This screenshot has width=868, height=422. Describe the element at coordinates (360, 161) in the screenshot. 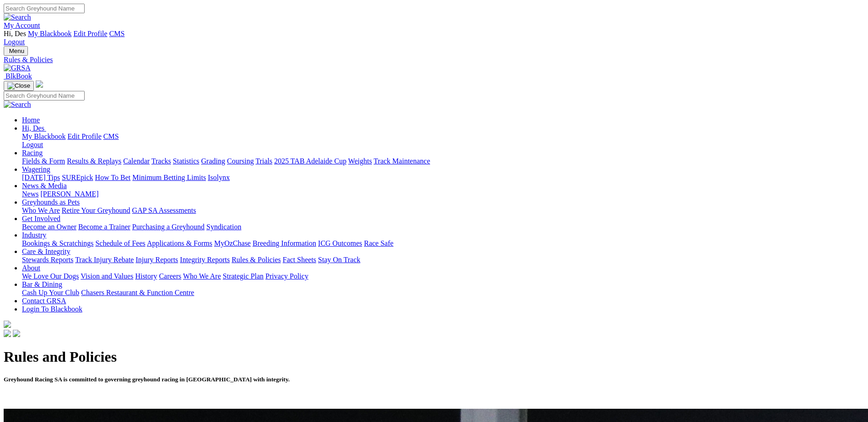

I see `a: Weights` at that location.